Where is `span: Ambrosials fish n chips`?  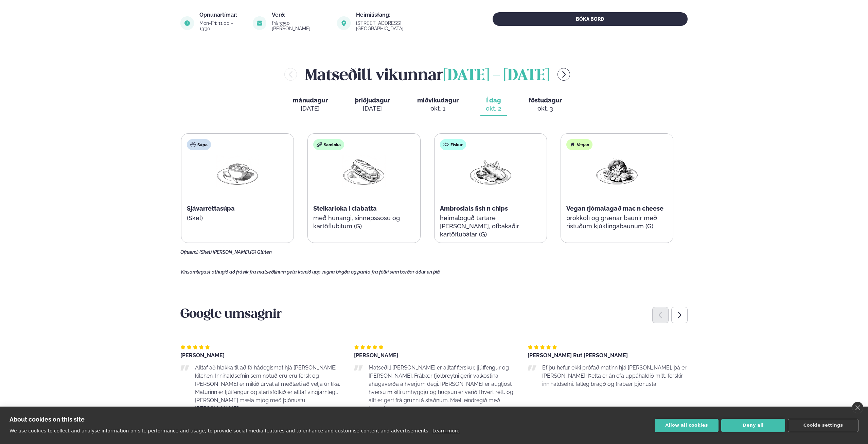
span: Ambrosials fish n chips is located at coordinates (474, 208).